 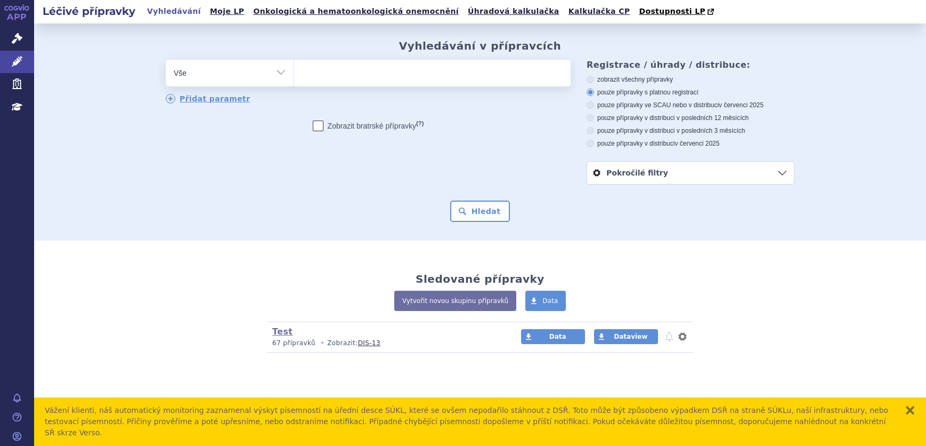 I want to click on button: notifikace, so click(x=670, y=336).